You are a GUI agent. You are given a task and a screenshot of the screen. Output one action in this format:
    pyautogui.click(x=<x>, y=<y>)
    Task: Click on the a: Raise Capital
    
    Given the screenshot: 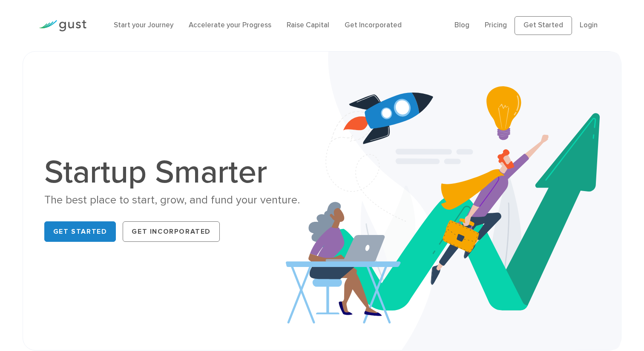 What is the action you would take?
    pyautogui.click(x=308, y=25)
    